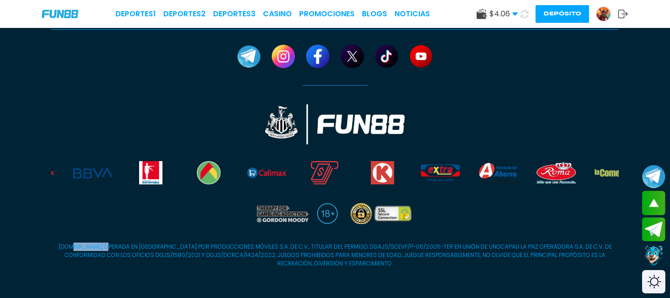  Describe the element at coordinates (93, 173) in the screenshot. I see `img: BBVA` at that location.